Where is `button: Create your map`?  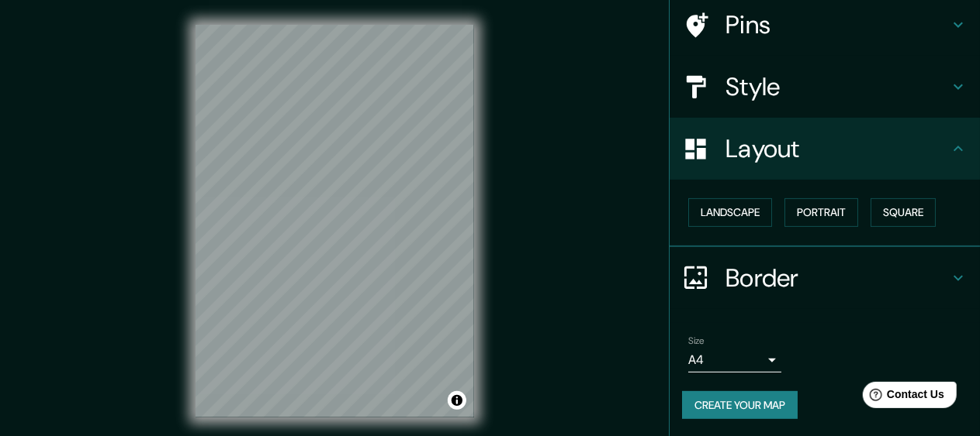
button: Create your map is located at coordinates (739, 406).